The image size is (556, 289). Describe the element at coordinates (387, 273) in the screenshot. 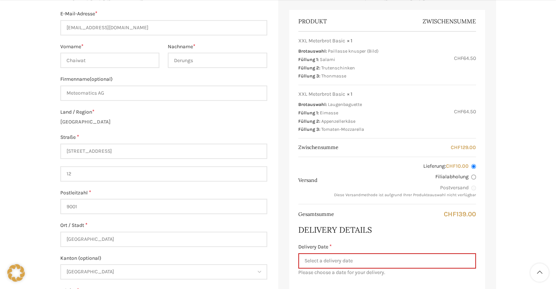

I see `span: Please choose a date for your delivery.` at that location.